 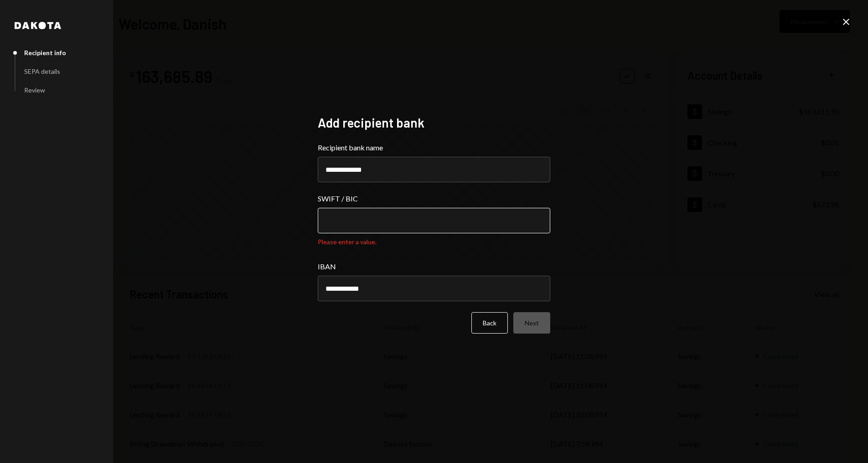 What do you see at coordinates (42, 71) in the screenshot?
I see `div: SEPA details` at bounding box center [42, 71].